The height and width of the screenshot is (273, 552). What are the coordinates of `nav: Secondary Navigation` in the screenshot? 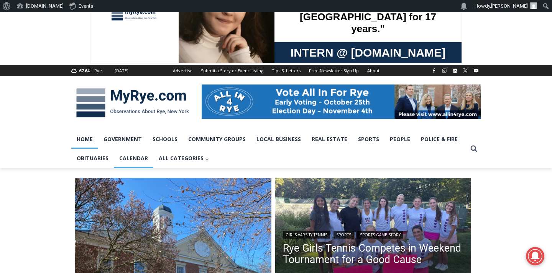 It's located at (276, 70).